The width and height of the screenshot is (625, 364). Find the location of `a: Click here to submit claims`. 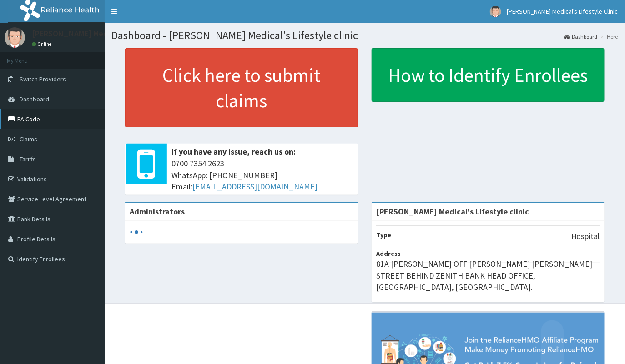

a: Click here to submit claims is located at coordinates (241, 88).